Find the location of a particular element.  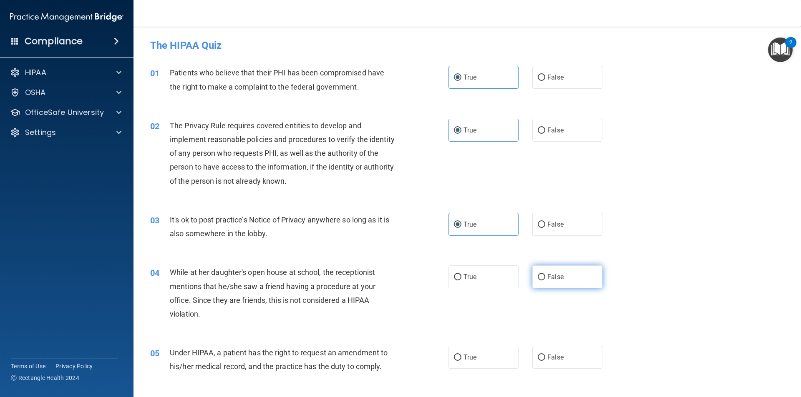

span: While at her daughter's open house at school, the receptionist mentions that he/she saw a friend ... is located at coordinates (272, 293).